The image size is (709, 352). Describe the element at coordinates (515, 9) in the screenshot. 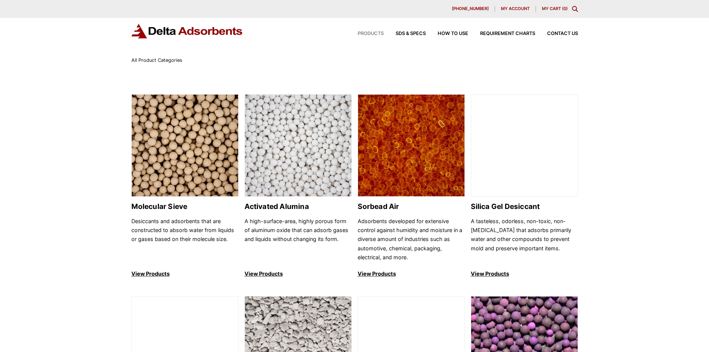

I see `span: My account` at that location.